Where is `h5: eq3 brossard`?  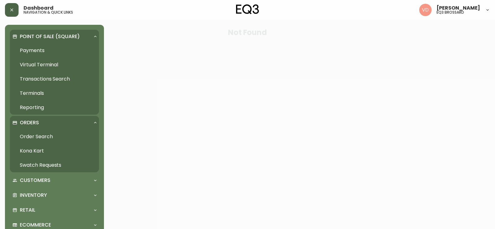 h5: eq3 brossard is located at coordinates (451, 12).